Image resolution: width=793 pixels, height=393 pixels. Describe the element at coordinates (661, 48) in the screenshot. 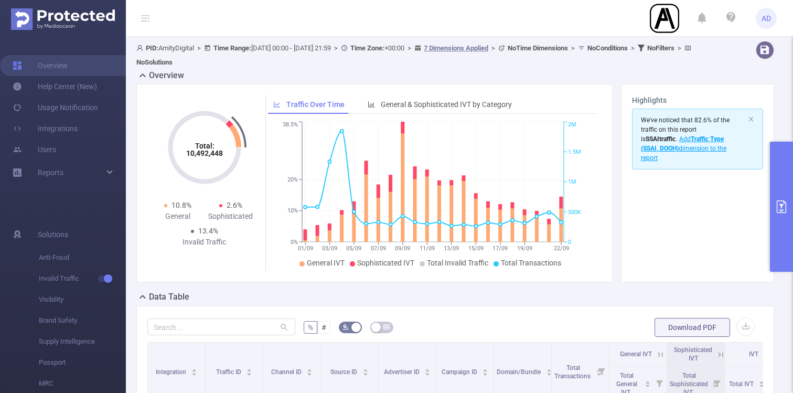

I see `b: No Filters` at that location.